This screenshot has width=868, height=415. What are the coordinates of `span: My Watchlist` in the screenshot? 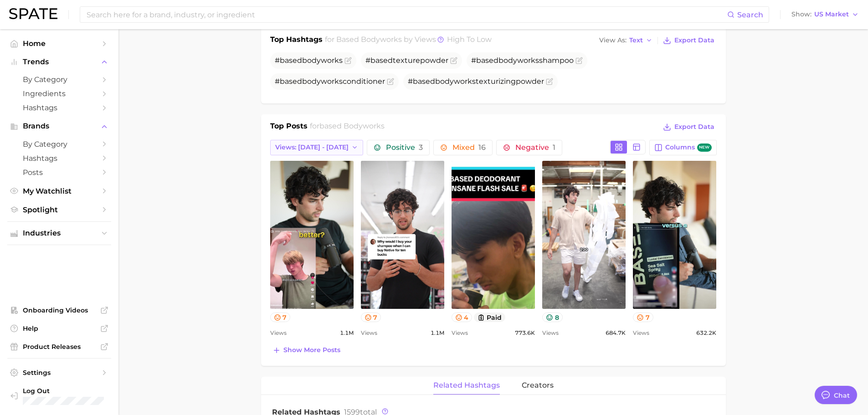 It's located at (59, 191).